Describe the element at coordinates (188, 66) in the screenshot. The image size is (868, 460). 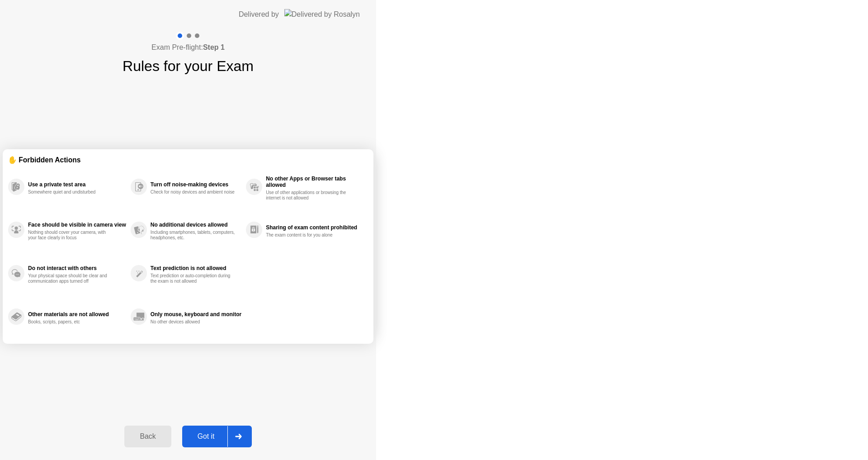
I see `h1: Rules for your Exam` at that location.